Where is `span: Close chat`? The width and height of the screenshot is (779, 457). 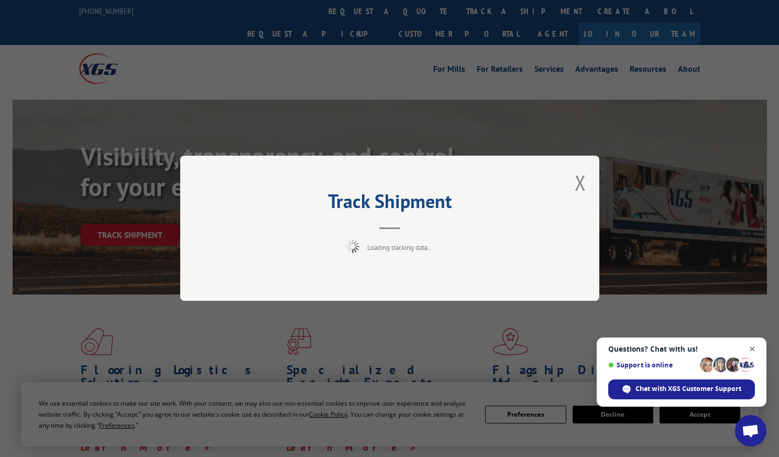 span: Close chat is located at coordinates (753, 349).